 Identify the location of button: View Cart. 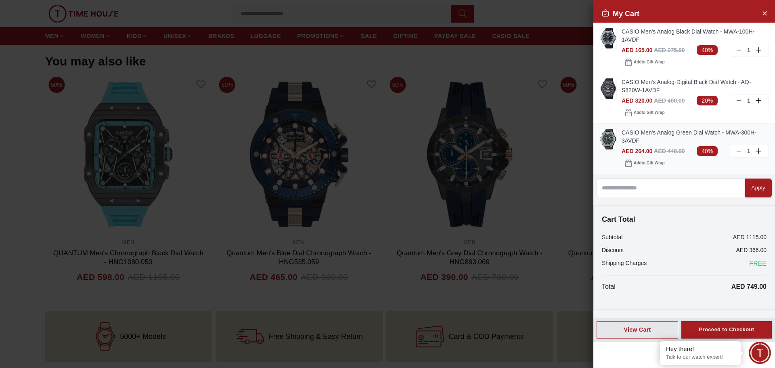
(637, 329).